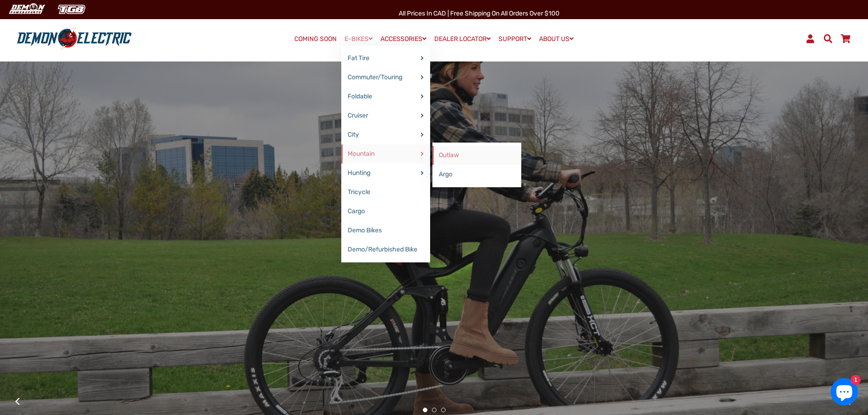  Describe the element at coordinates (443, 410) in the screenshot. I see `button: 3 of 3` at that location.